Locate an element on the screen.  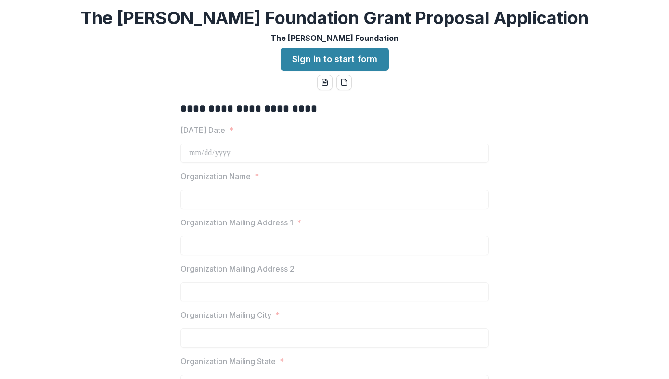
a: Sign in to start form is located at coordinates (335, 59).